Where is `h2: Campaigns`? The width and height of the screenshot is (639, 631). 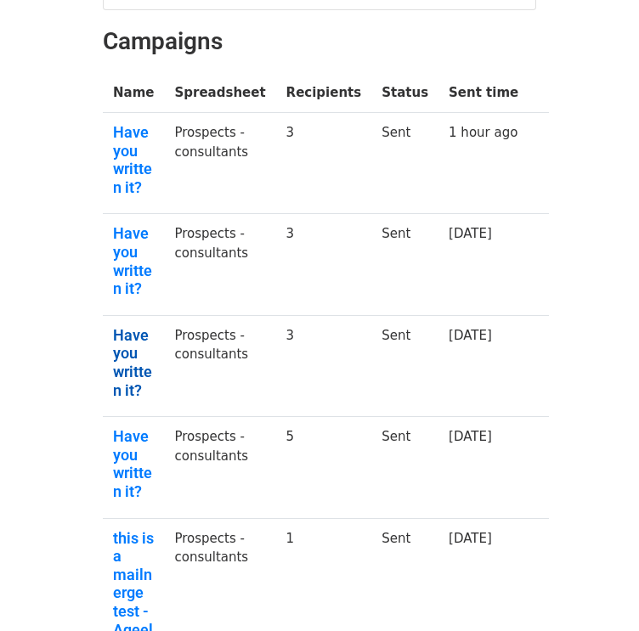
h2: Campaigns is located at coordinates (319, 42).